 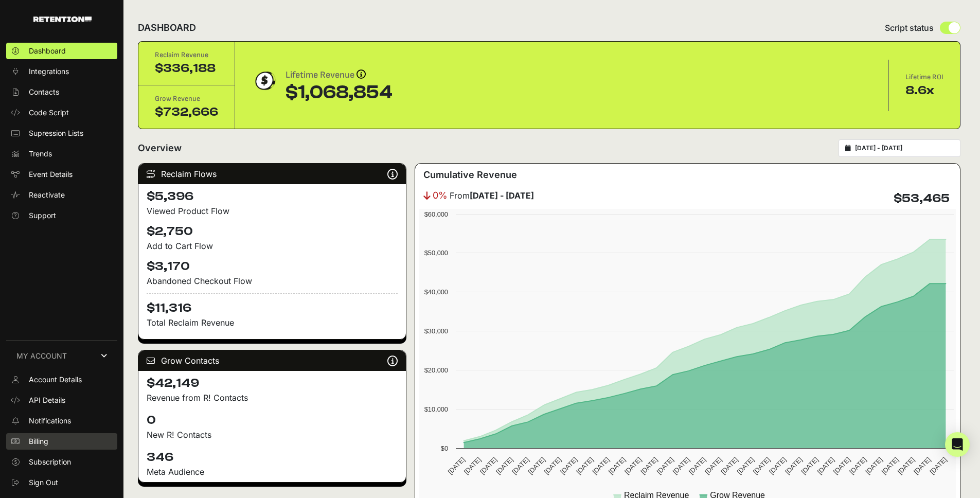 What do you see at coordinates (62, 51) in the screenshot?
I see `a: Dashboard` at bounding box center [62, 51].